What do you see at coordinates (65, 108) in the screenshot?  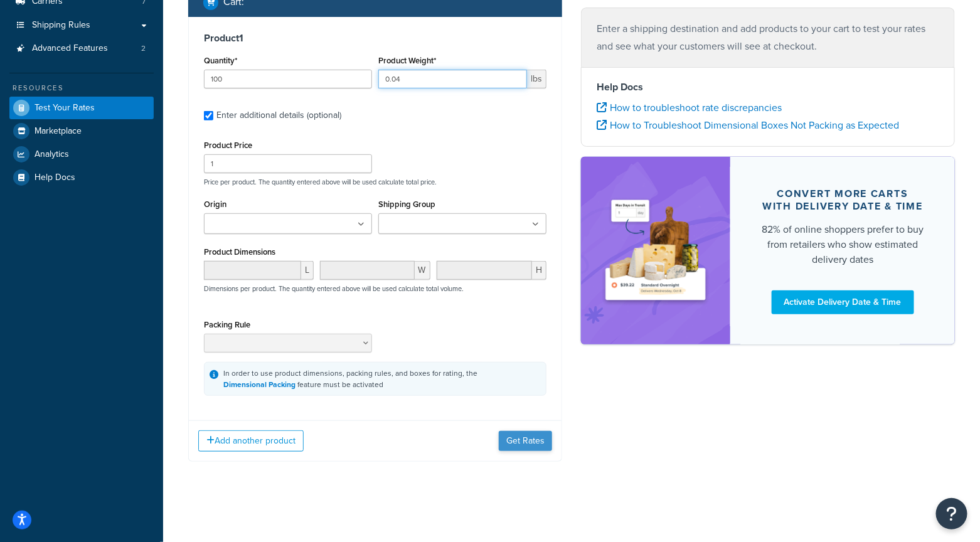 I see `span: Test Your Rates` at bounding box center [65, 108].